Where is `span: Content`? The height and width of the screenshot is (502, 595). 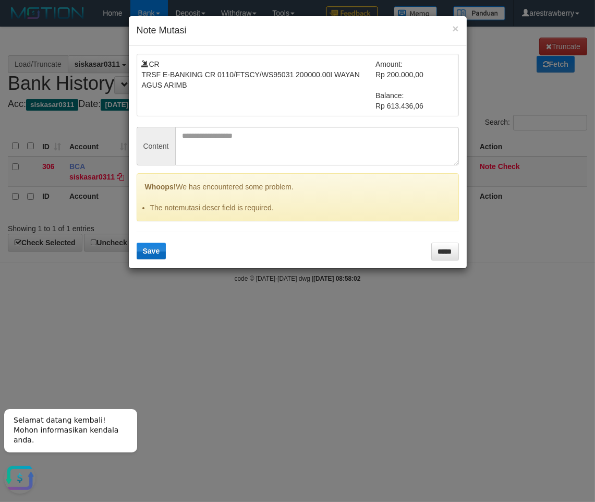 span: Content is located at coordinates (156, 146).